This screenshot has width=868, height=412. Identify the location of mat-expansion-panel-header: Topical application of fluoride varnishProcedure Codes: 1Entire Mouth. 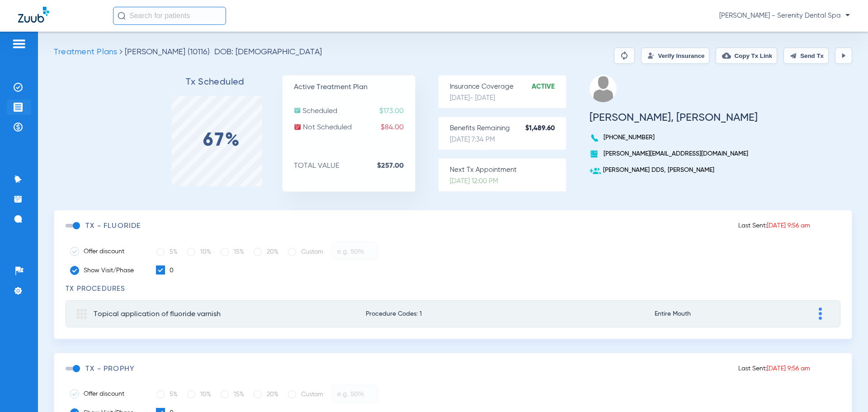
(453, 314).